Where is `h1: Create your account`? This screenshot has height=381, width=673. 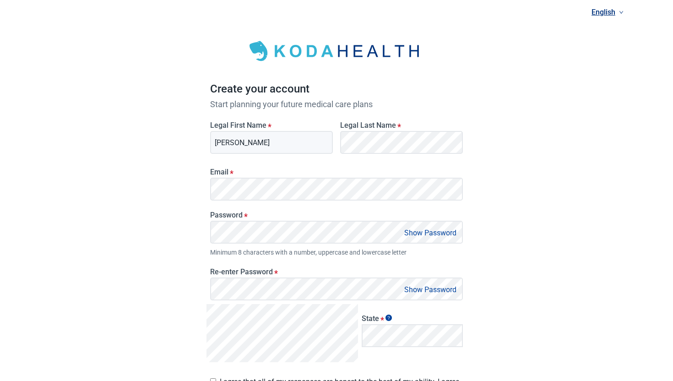
h1: Create your account is located at coordinates (337, 89).